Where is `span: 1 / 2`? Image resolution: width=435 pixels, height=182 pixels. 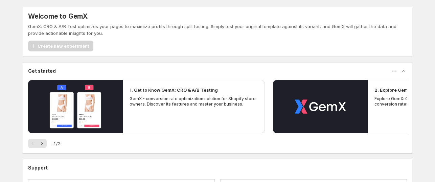
span: 1 / 2 is located at coordinates (57, 143).